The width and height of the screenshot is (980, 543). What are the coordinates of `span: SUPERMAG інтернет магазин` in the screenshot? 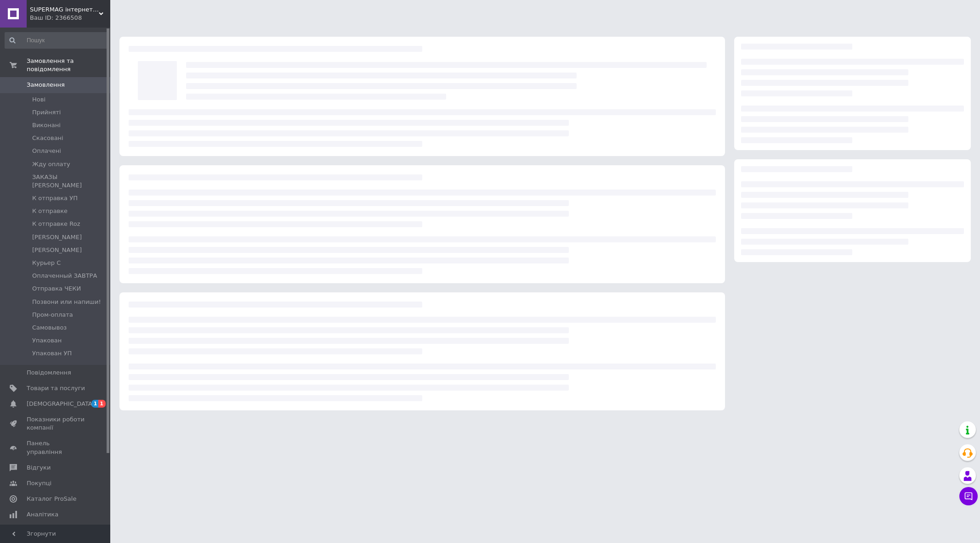 It's located at (64, 9).